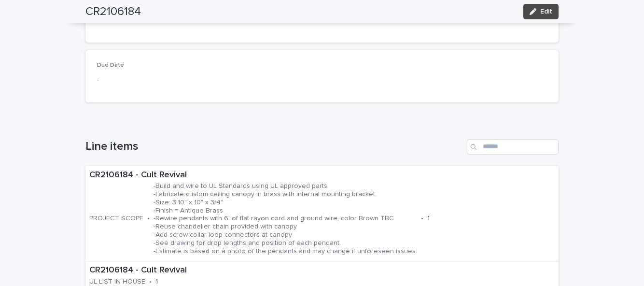 This screenshot has width=644, height=286. What do you see at coordinates (322, 214) in the screenshot?
I see `a: CR2106184 - Cult RevivalPROJECT SCOPE•-Build and wire to UL Standards using UL approved parts. -F...` at bounding box center [322, 214].